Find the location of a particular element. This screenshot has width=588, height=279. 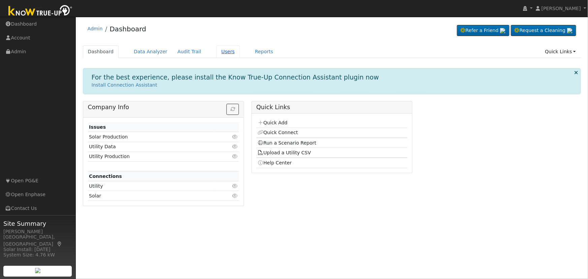

a: Map is located at coordinates (60, 244).